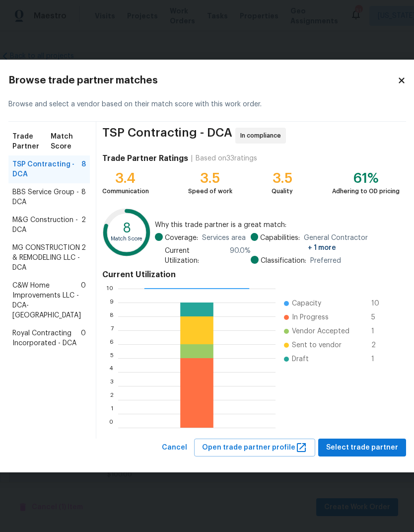 Image resolution: width=414 pixels, height=532 pixels. What do you see at coordinates (111, 385) in the screenshot?
I see `text: 3` at bounding box center [111, 385].